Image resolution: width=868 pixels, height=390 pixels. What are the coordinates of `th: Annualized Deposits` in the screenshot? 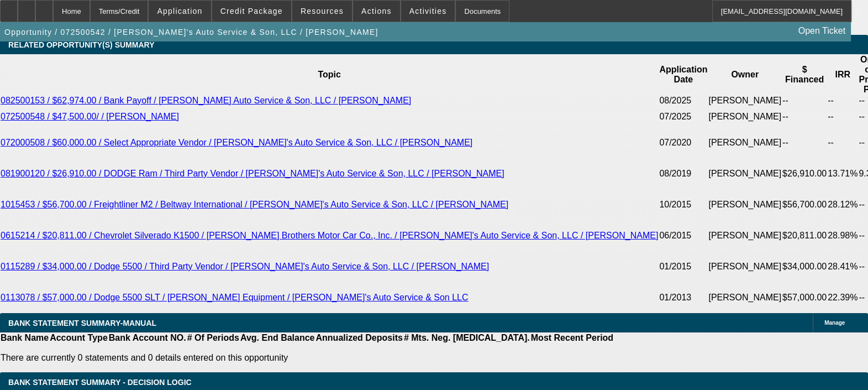 It's located at (359, 338).